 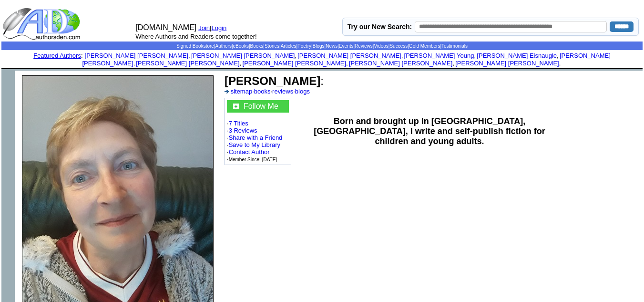 What do you see at coordinates (256, 138) in the screenshot?
I see `a: Share with a Friend` at bounding box center [256, 138].